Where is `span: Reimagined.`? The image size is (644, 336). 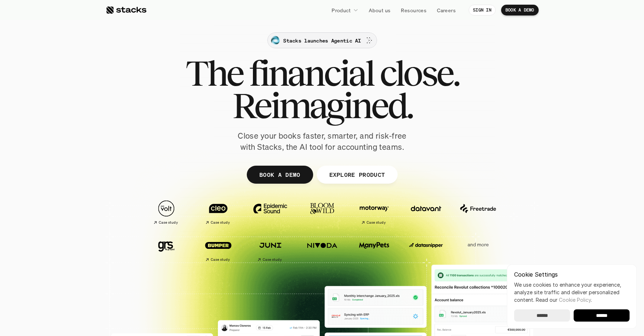 span: Reimagined. is located at coordinates (322, 105).